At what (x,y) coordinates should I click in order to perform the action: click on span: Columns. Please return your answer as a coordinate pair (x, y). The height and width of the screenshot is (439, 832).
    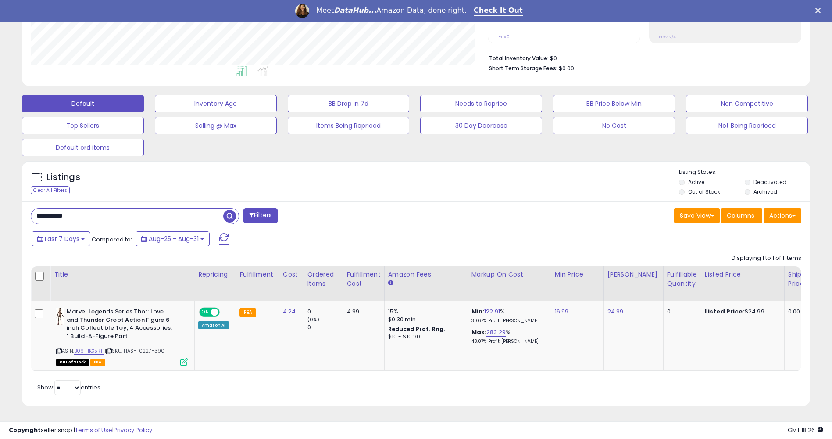
    Looking at the image, I should click on (741, 215).